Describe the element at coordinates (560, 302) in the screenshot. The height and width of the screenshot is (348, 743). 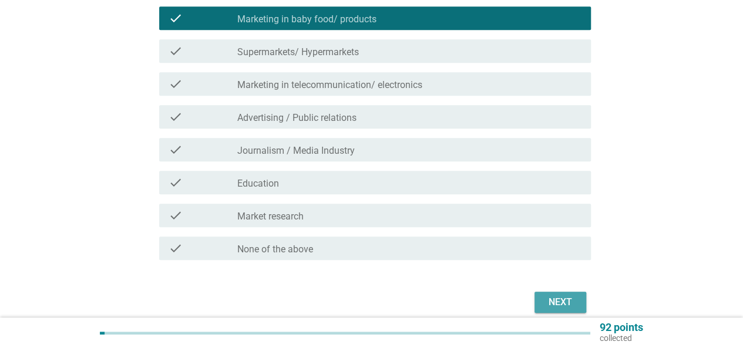
I see `div: Next` at that location.